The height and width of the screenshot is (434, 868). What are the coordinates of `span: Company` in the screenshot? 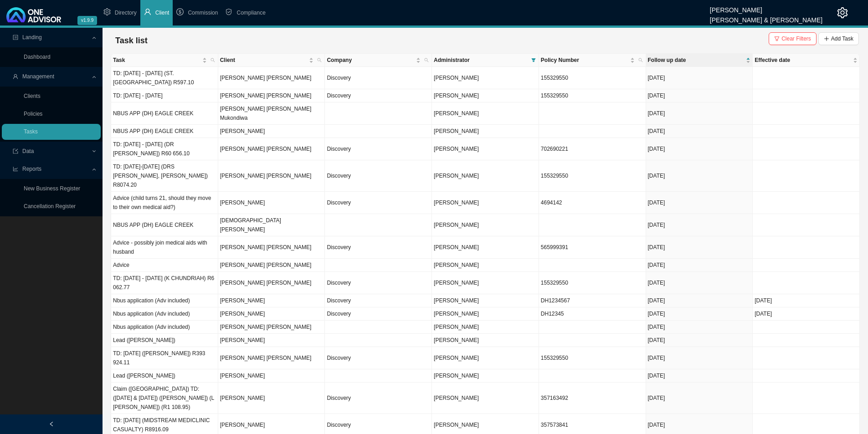 It's located at (371, 60).